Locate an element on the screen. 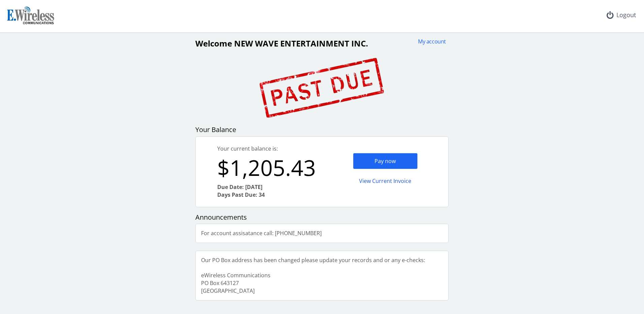  span: Welcome is located at coordinates (214, 43).